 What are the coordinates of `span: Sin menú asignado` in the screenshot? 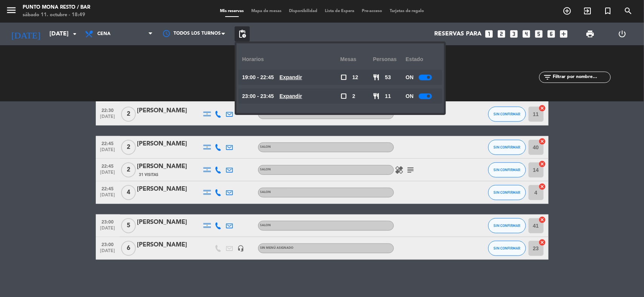 It's located at (277, 248).